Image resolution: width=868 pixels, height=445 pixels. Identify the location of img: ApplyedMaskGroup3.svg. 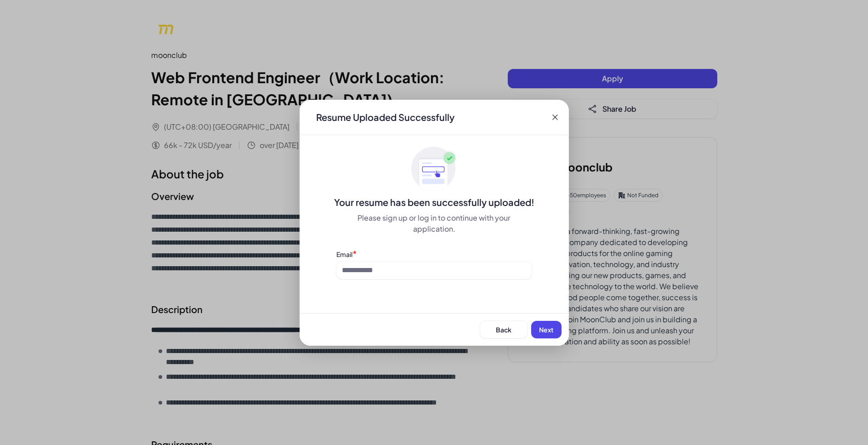
(434, 169).